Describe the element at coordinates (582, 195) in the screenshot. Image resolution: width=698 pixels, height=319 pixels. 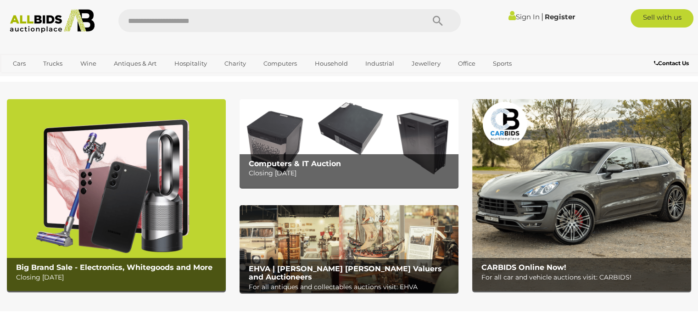
I see `img: CARBIDS Online Now!` at that location.